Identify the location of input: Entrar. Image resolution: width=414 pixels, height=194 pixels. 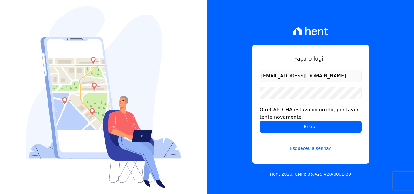
(311, 127).